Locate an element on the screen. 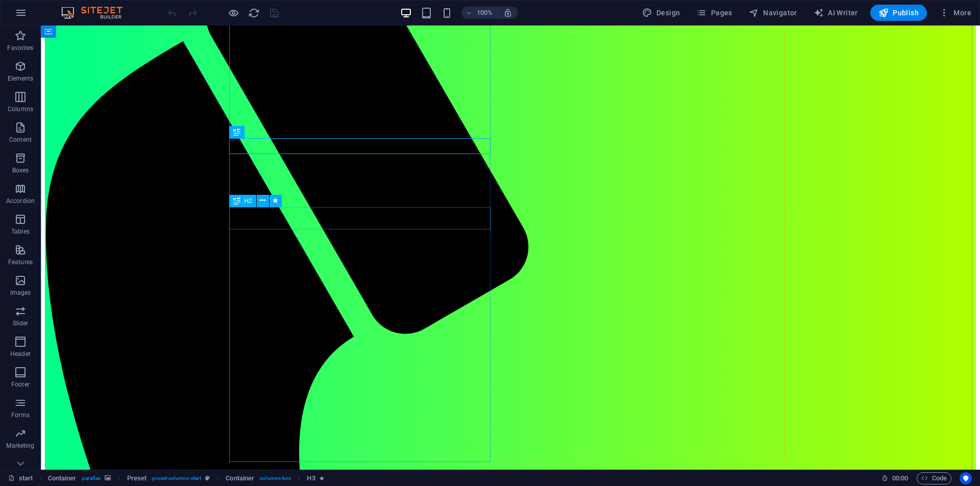  div: Design (Ctrl+Alt+Y) is located at coordinates (661, 13).